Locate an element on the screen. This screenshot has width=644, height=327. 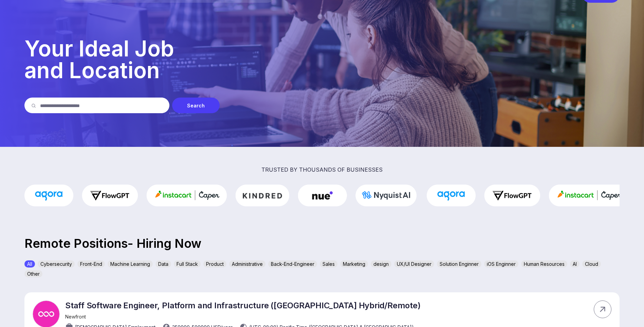
div: Marketing is located at coordinates (354, 264).